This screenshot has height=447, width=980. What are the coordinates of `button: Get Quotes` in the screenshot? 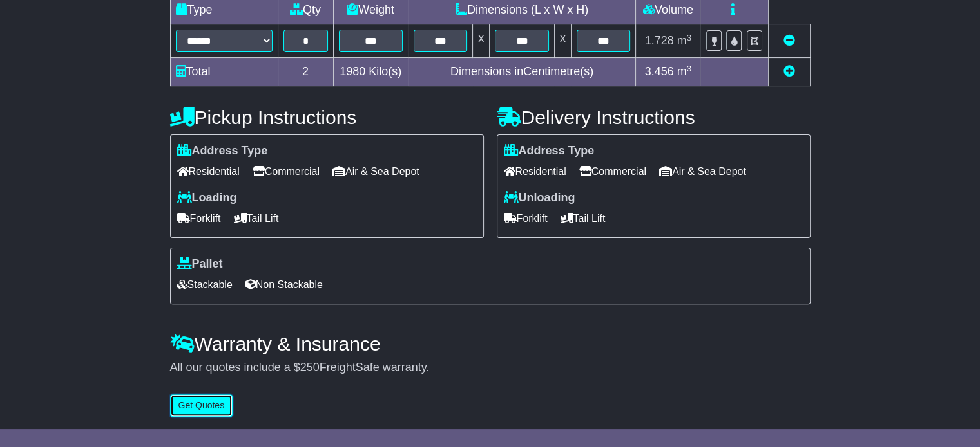 It's located at (202, 405).